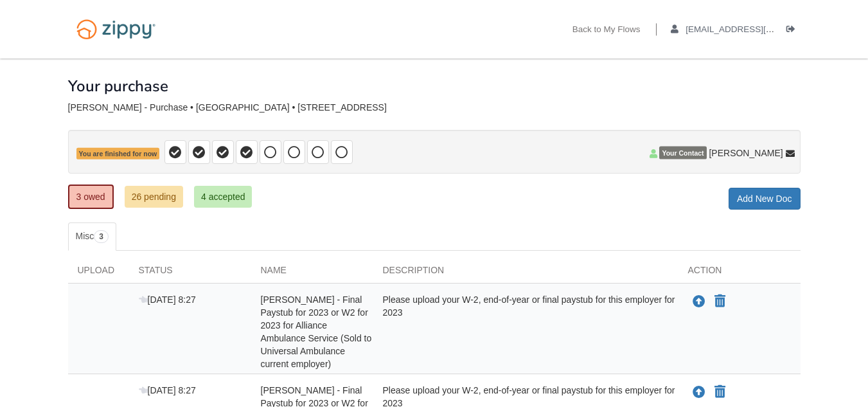  What do you see at coordinates (190, 273) in the screenshot?
I see `div: Status` at bounding box center [190, 273].